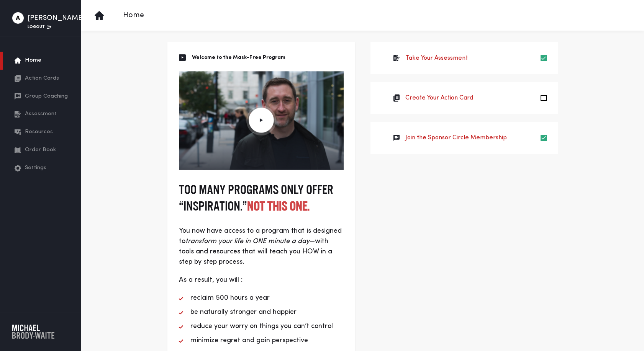 The image size is (644, 351). Describe the element at coordinates (261, 279) in the screenshot. I see `p: As a result, you will :` at that location.